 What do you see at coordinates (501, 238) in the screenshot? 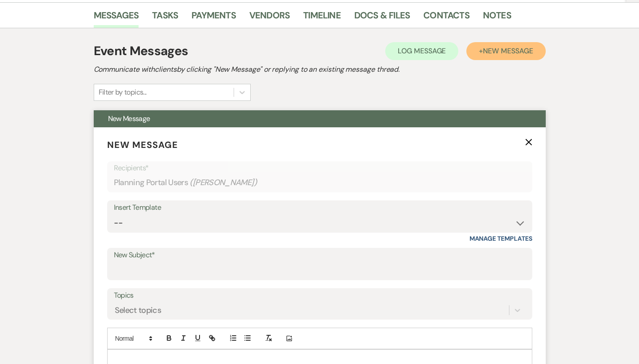
I see `a: Manage Templates` at bounding box center [501, 238].